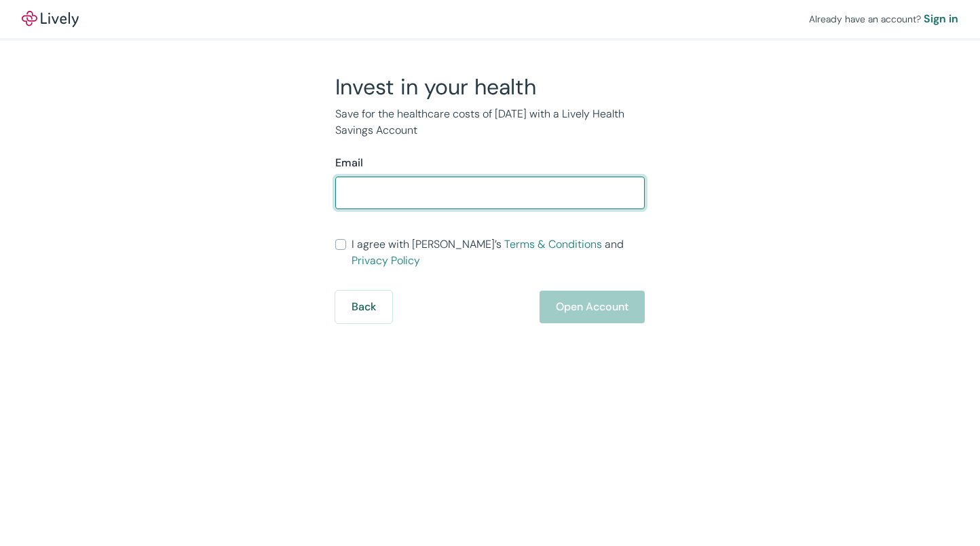 The width and height of the screenshot is (980, 546). What do you see at coordinates (385, 260) in the screenshot?
I see `a: Privacy Policy` at bounding box center [385, 260].